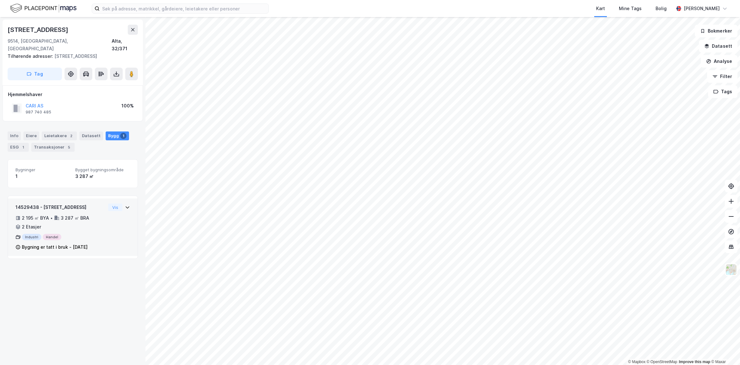 This screenshot has height=365, width=740. What do you see at coordinates (43, 170) in the screenshot?
I see `span: Bygninger` at bounding box center [43, 170].